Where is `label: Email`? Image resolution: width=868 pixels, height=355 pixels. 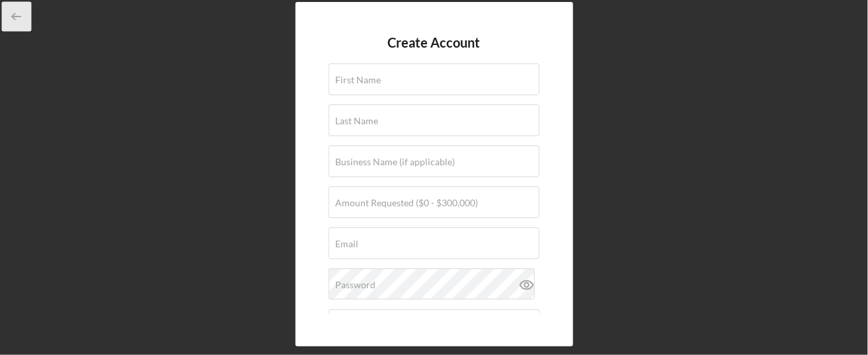 label: Email is located at coordinates (347, 244).